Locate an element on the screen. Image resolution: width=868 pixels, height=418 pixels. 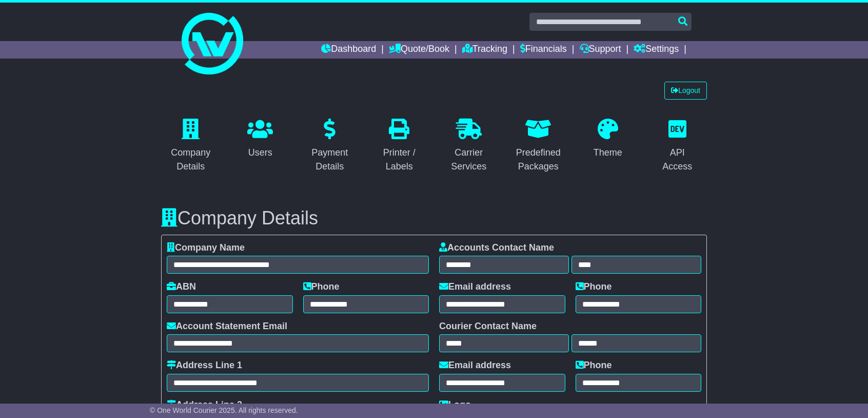
label: Address Line 2 is located at coordinates (204, 405).